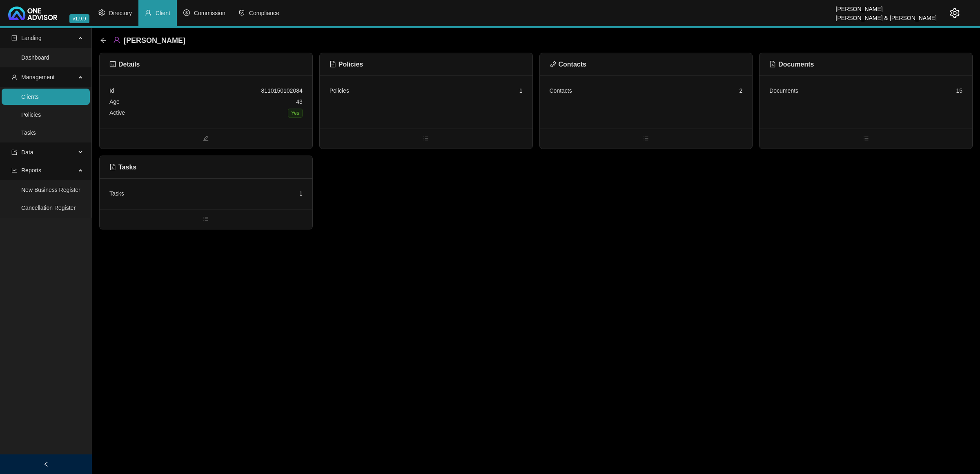 This screenshot has width=980, height=474. What do you see at coordinates (48, 208) in the screenshot?
I see `a: Cancellation Register` at bounding box center [48, 208].